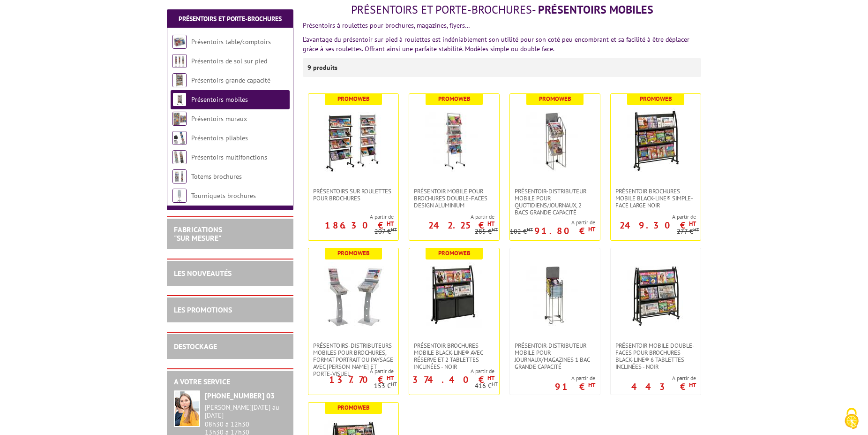 The height and width of the screenshot is (435, 868). What do you see at coordinates (656, 198) in the screenshot?
I see `span: Présentoir Brochures mobile Black-Line® simple-face large noir` at bounding box center [656, 198].